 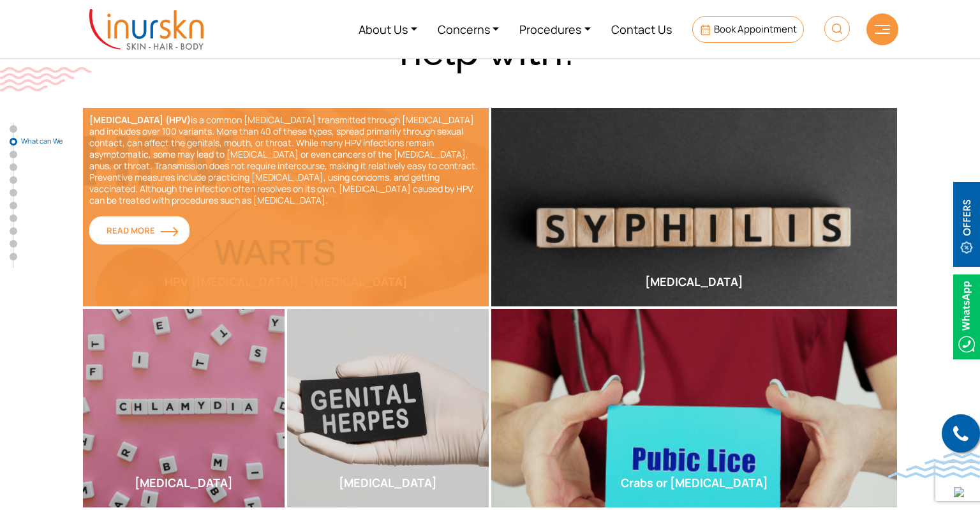 What do you see at coordinates (555, 29) in the screenshot?
I see `a: Procedures` at bounding box center [555, 29].